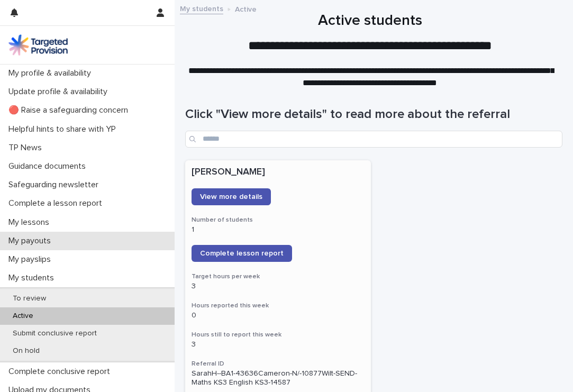 The image size is (573, 392). What do you see at coordinates (57, 203) in the screenshot?
I see `p: Complete a lesson report` at bounding box center [57, 203].